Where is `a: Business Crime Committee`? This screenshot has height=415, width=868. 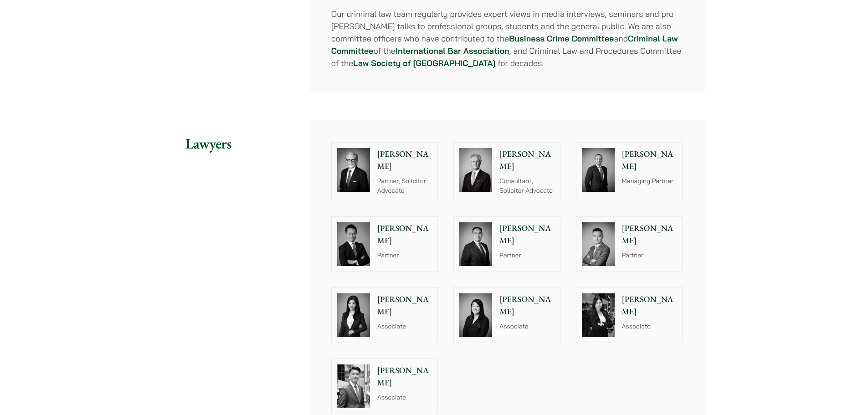 a: Business Crime Committee is located at coordinates (562, 38).